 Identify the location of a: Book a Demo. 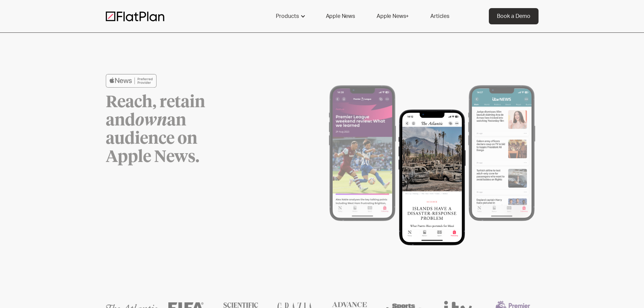
(514, 16).